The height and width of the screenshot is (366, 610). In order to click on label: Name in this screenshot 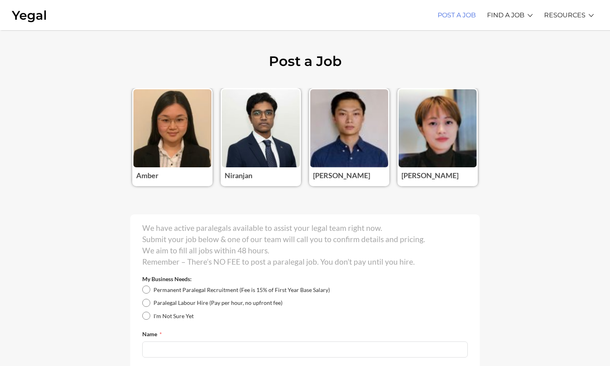, I will do `click(152, 333)`.